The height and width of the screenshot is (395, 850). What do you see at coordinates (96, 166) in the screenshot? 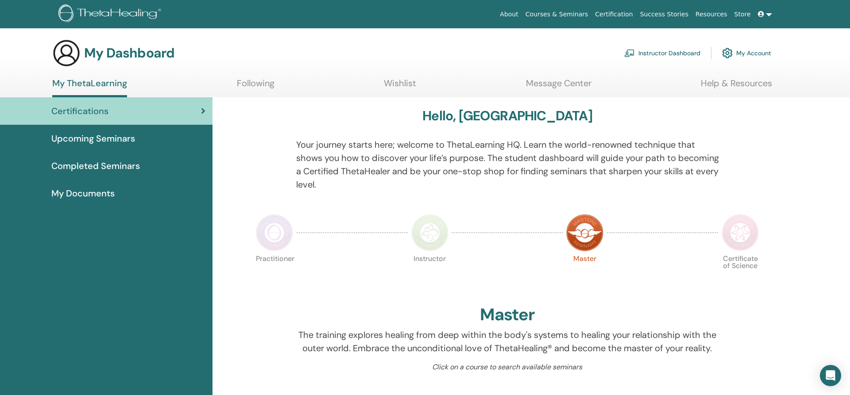
I see `span: Completed Seminars` at bounding box center [96, 166].